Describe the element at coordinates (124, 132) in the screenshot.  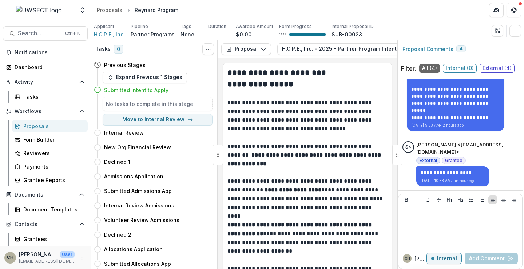
I see `h4: Internal Review` at that location.